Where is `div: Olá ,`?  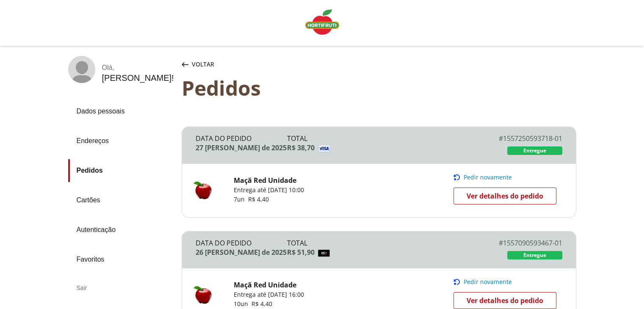
div: Olá , is located at coordinates (138, 68).